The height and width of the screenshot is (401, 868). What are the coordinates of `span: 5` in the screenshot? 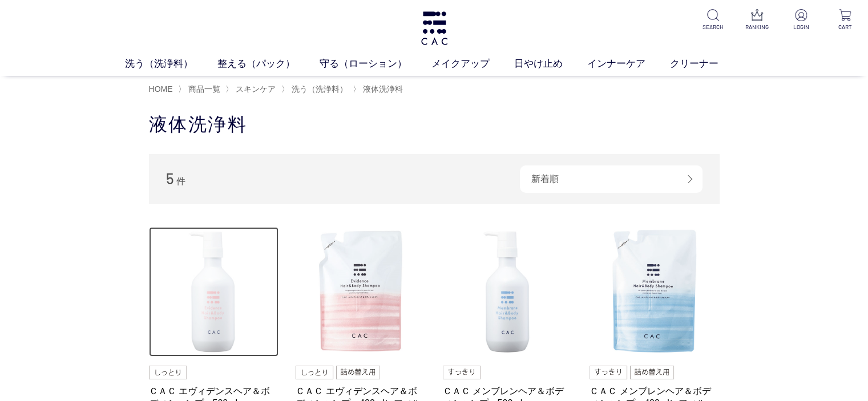 It's located at (170, 178).